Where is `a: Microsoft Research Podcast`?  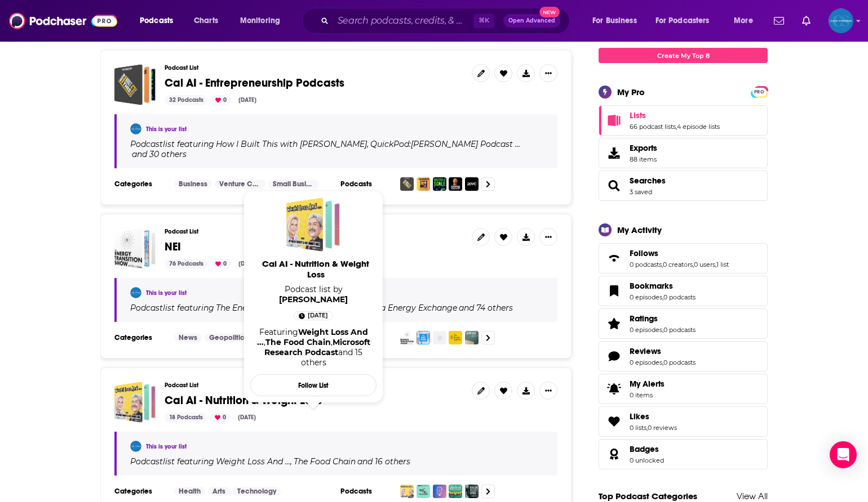
a: Microsoft Research Podcast is located at coordinates (317, 348).